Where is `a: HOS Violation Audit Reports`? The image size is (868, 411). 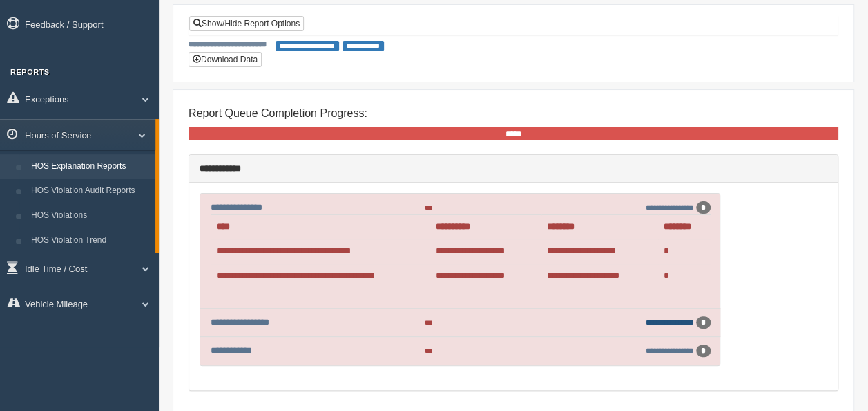 a: HOS Violation Audit Reports is located at coordinates (90, 191).